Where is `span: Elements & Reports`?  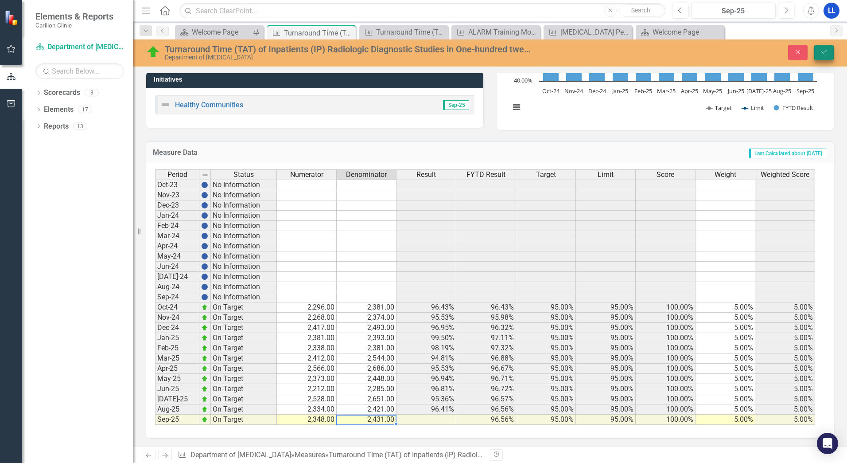 span: Elements & Reports is located at coordinates (74, 16).